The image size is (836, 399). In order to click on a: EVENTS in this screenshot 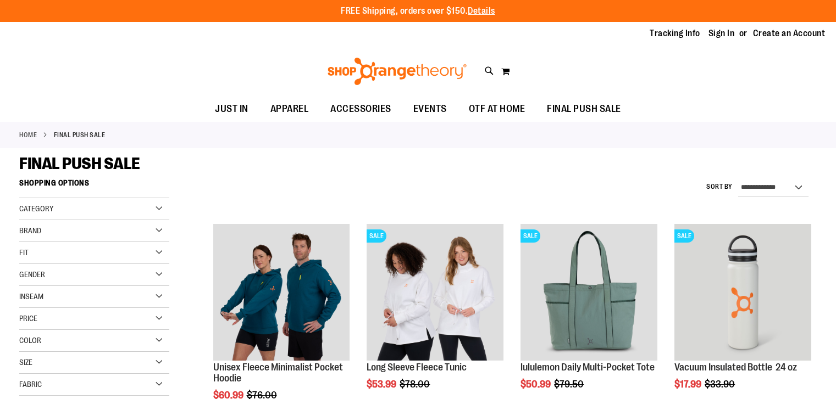, I will do `click(430, 109)`.